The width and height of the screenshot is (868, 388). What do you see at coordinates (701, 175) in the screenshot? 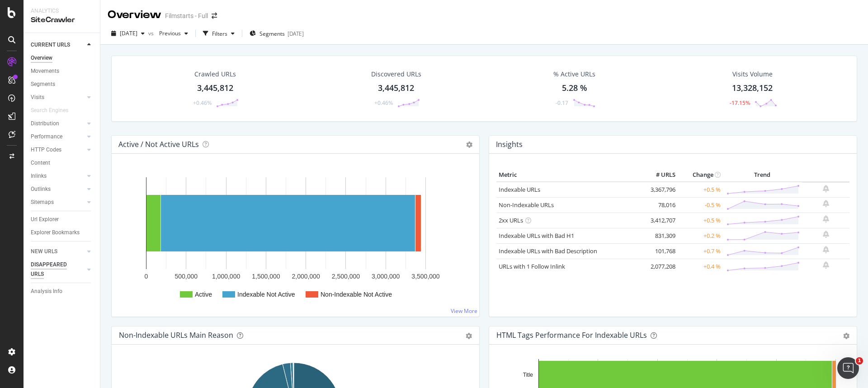
I see `th: Change` at bounding box center [701, 175].